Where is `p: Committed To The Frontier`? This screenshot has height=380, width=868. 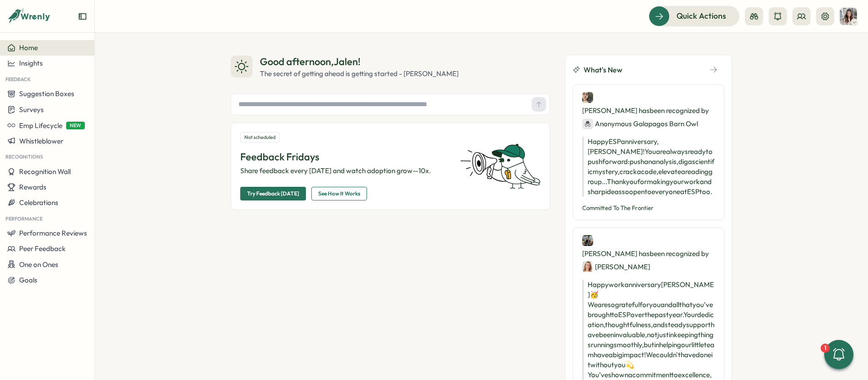 p: Committed To The Frontier is located at coordinates (648, 209).